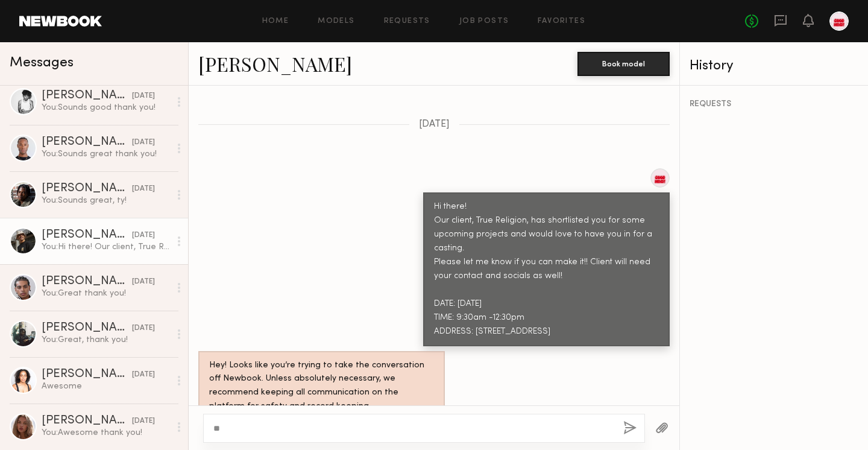  Describe the element at coordinates (623, 64) in the screenshot. I see `button: Book model` at that location.